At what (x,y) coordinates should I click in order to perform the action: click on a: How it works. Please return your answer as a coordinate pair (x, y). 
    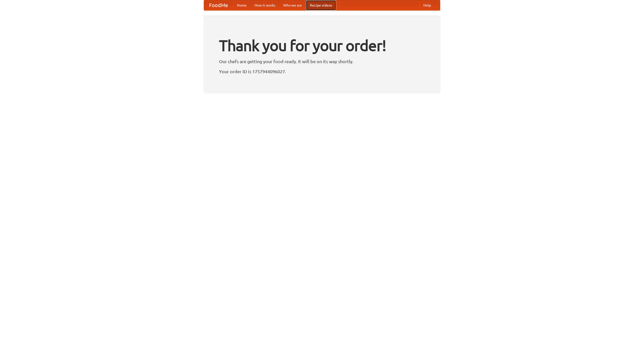
    Looking at the image, I should click on (265, 5).